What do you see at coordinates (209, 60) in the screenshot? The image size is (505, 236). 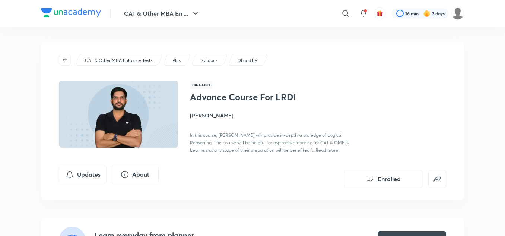 I see `p: Syllabus` at bounding box center [209, 60].